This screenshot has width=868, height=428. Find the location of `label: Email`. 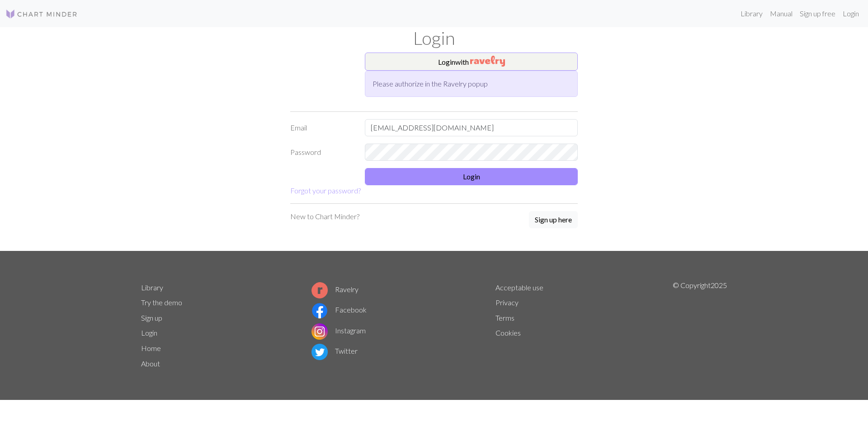

label: Email is located at coordinates (322, 128).